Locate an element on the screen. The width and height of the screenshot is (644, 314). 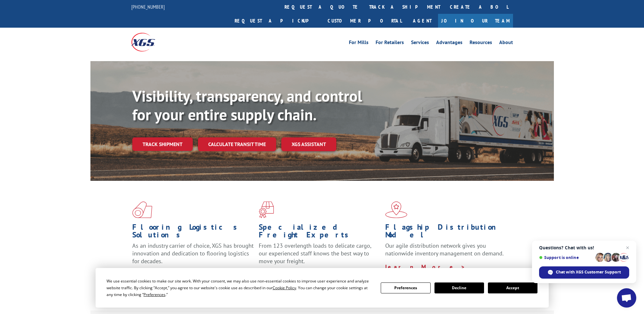
a: Customer Portal is located at coordinates (365, 21).